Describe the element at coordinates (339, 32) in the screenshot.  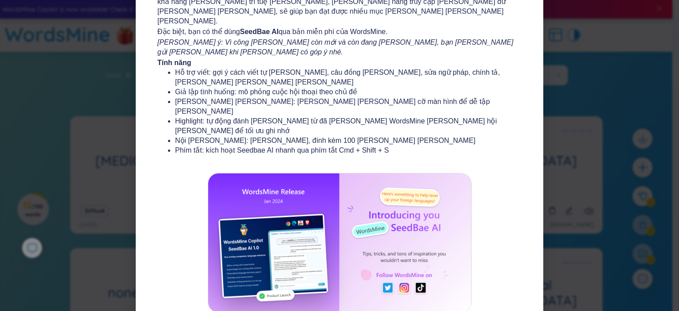
I see `span: Đặc biệt, bạn có thể dùng qua bản miễn phí của WordsMine.` at that location.